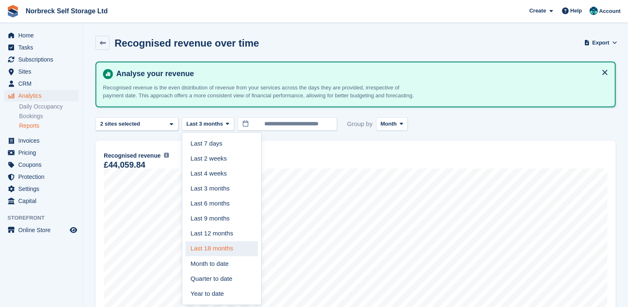  I want to click on span: Coupons, so click(43, 164).